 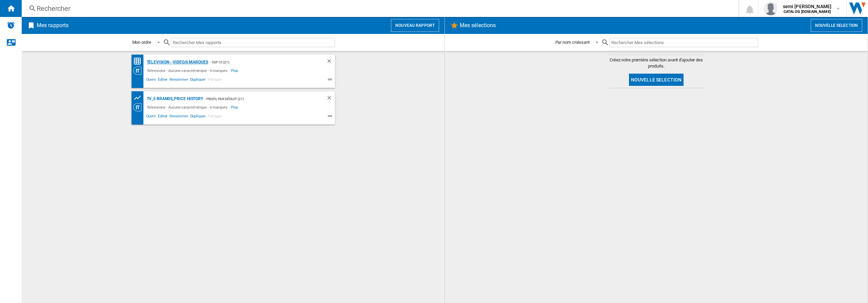 What do you see at coordinates (478, 25) in the screenshot?
I see `h2: Mes sélections` at bounding box center [478, 25].